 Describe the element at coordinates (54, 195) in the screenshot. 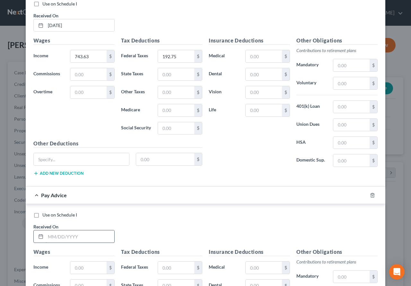

I see `span: Pay Advice` at that location.